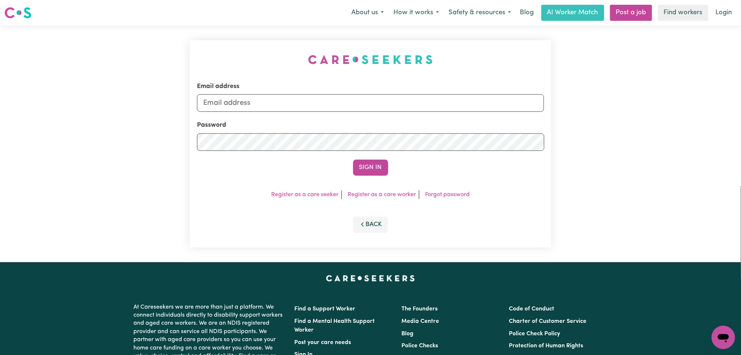 This screenshot has height=355, width=741. I want to click on button: Safety & resources, so click(480, 13).